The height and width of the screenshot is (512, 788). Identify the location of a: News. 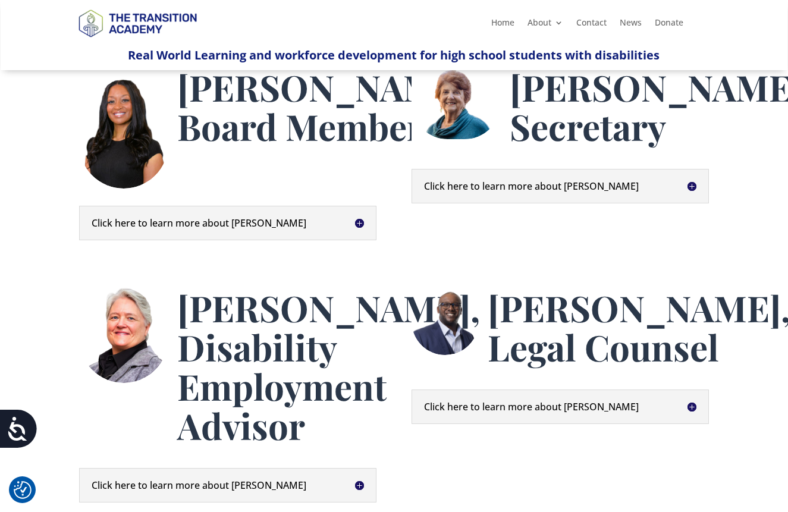
(630, 25).